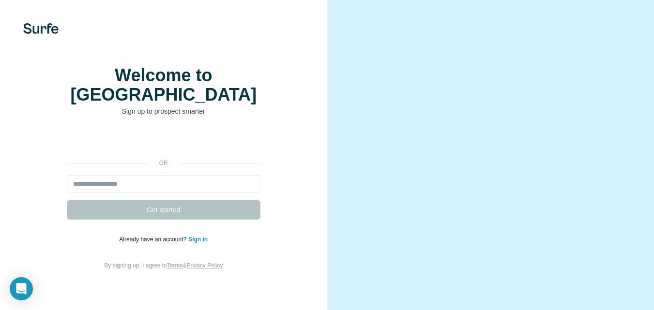 The width and height of the screenshot is (654, 310). Describe the element at coordinates (163, 266) in the screenshot. I see `span: By signing up, I agree to &` at that location.